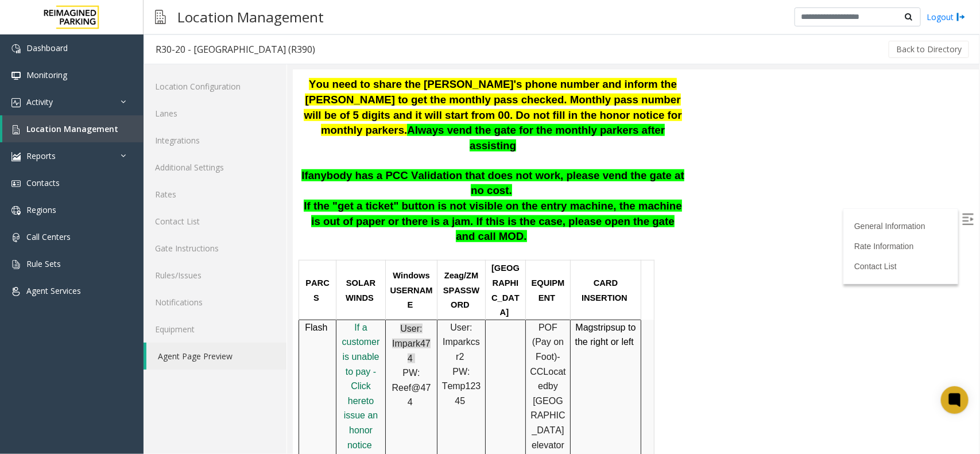  Describe the element at coordinates (250, 16) in the screenshot. I see `h3: Location Management` at that location.